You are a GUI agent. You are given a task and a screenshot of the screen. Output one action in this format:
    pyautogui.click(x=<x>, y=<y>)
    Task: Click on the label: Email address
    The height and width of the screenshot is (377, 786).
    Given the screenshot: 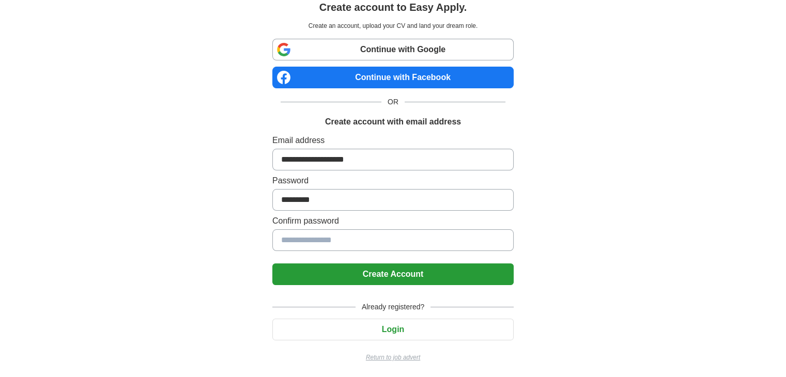 What is the action you would take?
    pyautogui.click(x=393, y=141)
    